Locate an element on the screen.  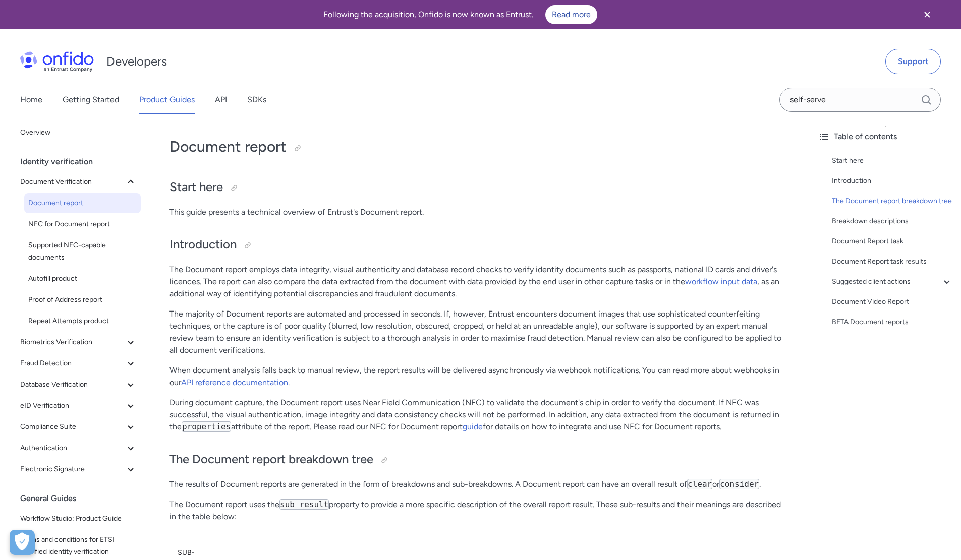
a: The Document report breakdown tree is located at coordinates (893, 201).